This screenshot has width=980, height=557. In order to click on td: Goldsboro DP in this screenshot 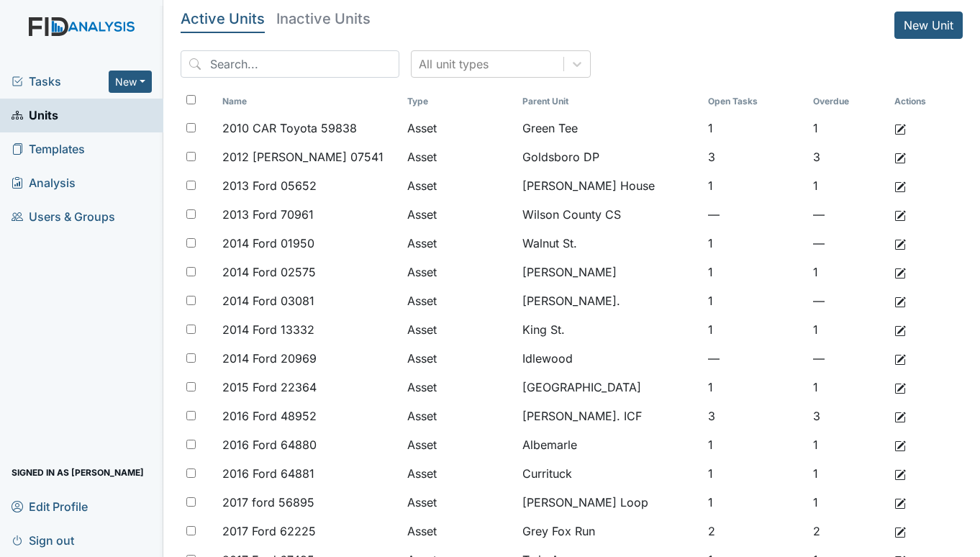, I will do `click(610, 157)`.